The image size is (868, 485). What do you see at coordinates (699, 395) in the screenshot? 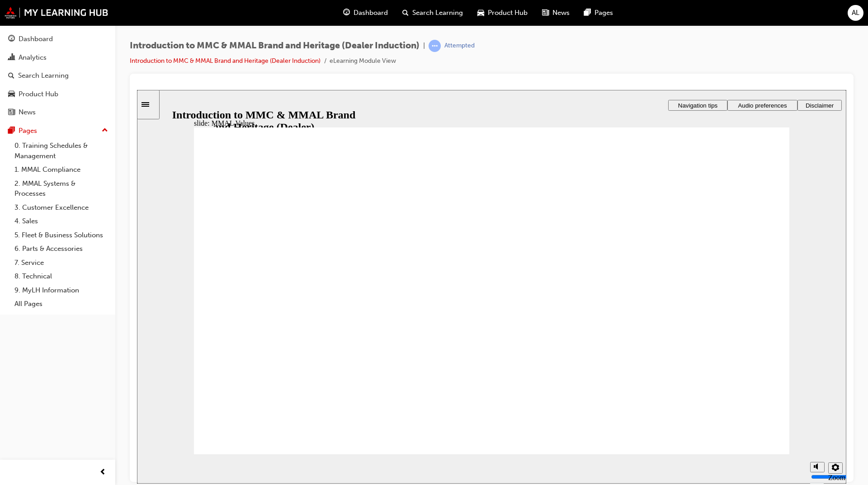
I see `label: Zoom to fit` at bounding box center [699, 395].